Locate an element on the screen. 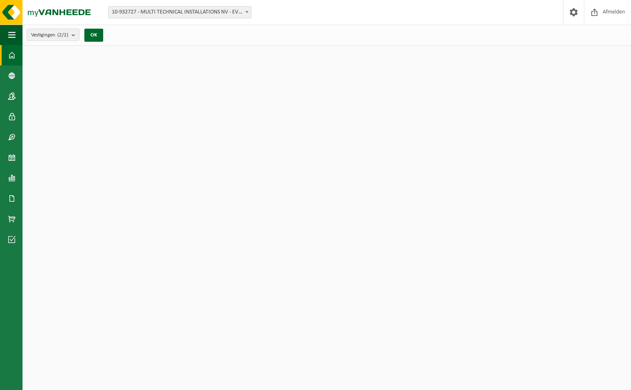  span: Vestigingen is located at coordinates (50, 35).